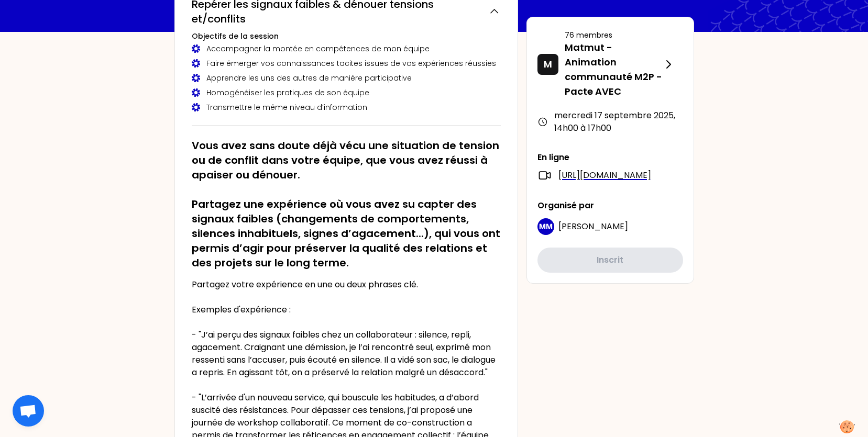  Describe the element at coordinates (346, 64) in the screenshot. I see `div: Faire émerger vos connaissances tacites issues de vos expériences réussies` at that location.